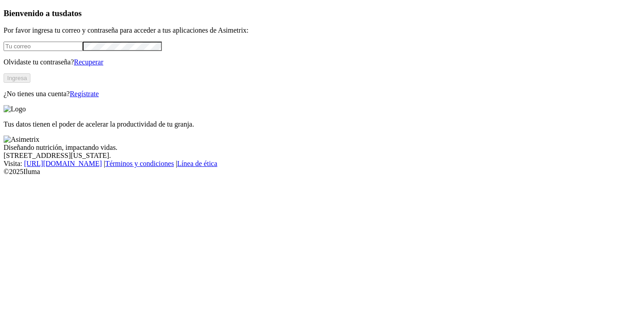 The height and width of the screenshot is (327, 644). I want to click on a: Términos y condiciones, so click(140, 163).